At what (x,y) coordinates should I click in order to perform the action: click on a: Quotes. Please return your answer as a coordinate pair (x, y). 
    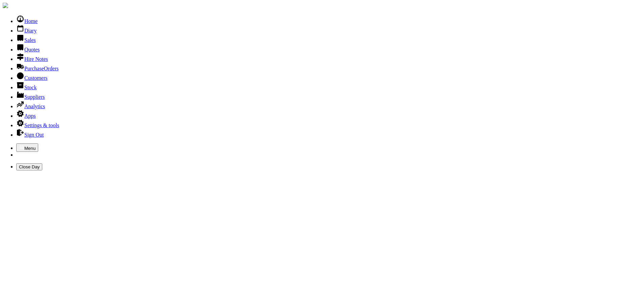
    Looking at the image, I should click on (28, 49).